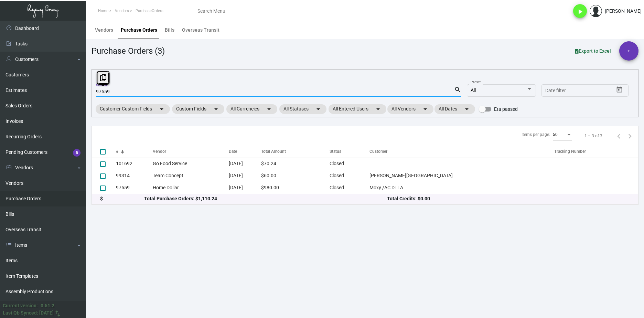  I want to click on div: 1 – 3 of 3, so click(594, 136).